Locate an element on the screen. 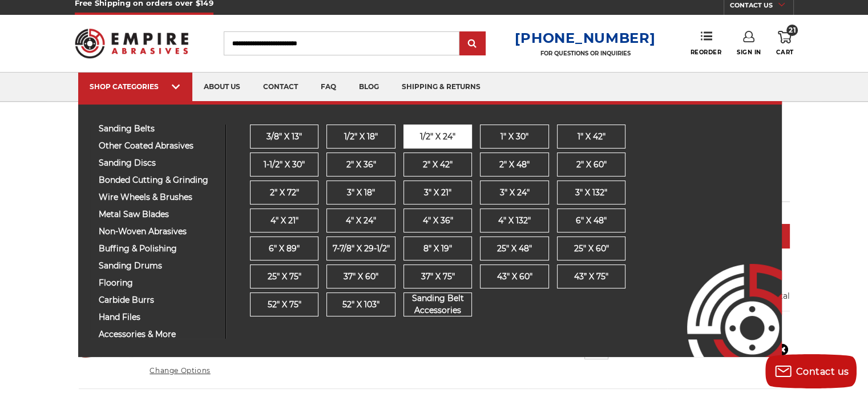 This screenshot has width=868, height=397. span: 25" x 48" is located at coordinates (514, 249).